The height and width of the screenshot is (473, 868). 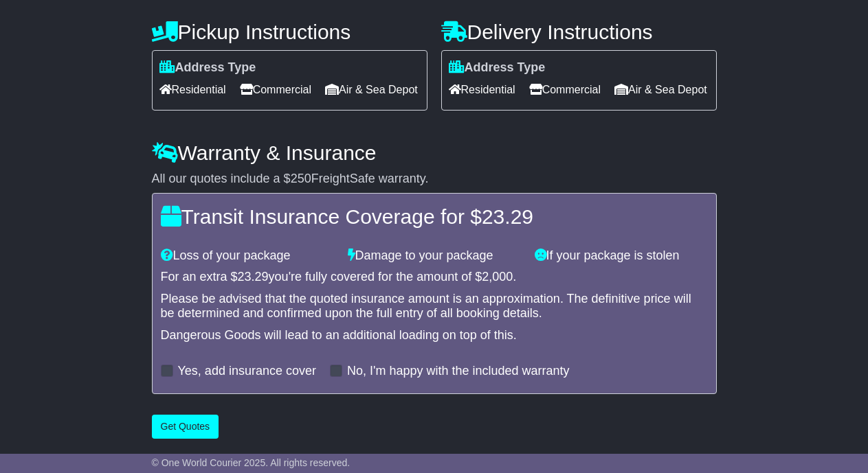 I want to click on h4: Delivery Instructions, so click(x=578, y=31).